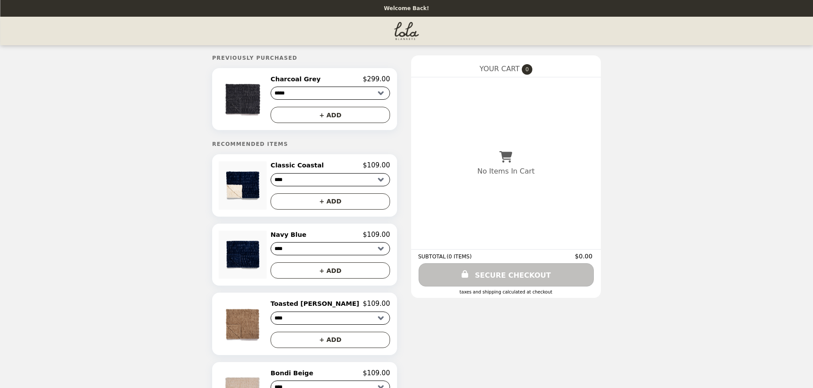 This screenshot has height=388, width=813. I want to click on h5: Previously Purchased, so click(304, 58).